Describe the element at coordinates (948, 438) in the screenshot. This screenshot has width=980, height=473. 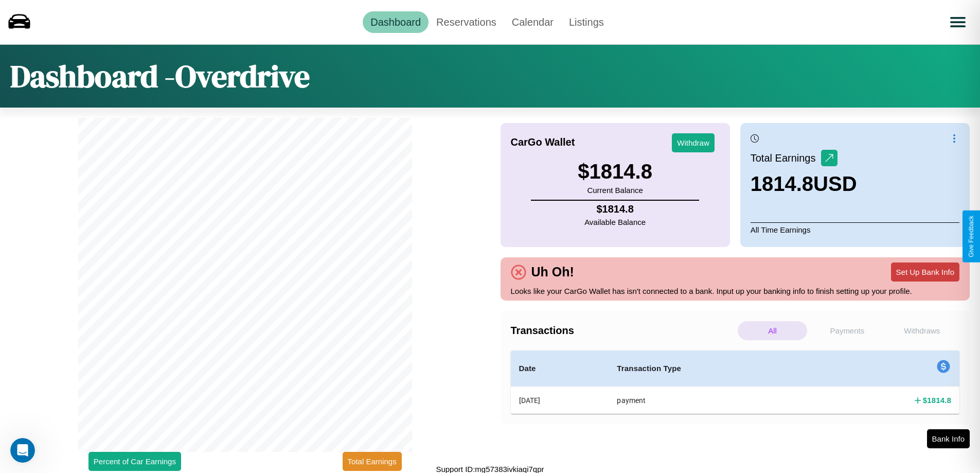
I see `button: Bank Info` at that location.